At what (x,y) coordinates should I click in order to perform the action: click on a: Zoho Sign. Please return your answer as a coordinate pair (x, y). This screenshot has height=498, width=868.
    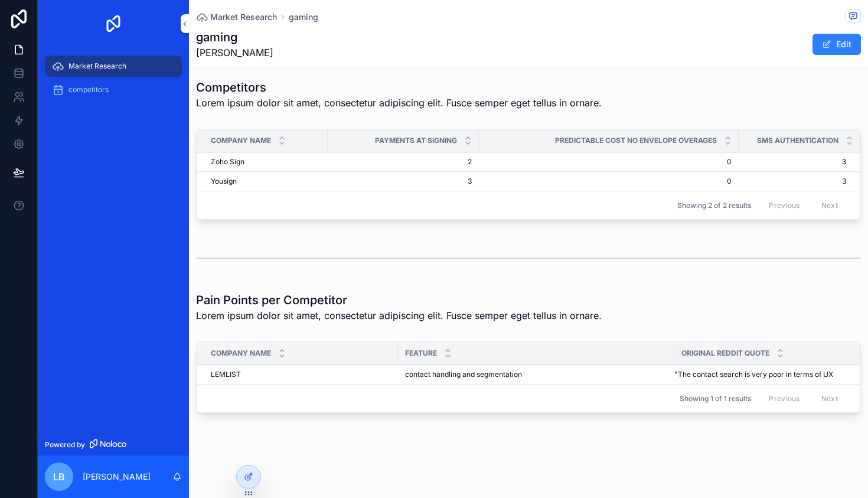
    Looking at the image, I should click on (266, 162).